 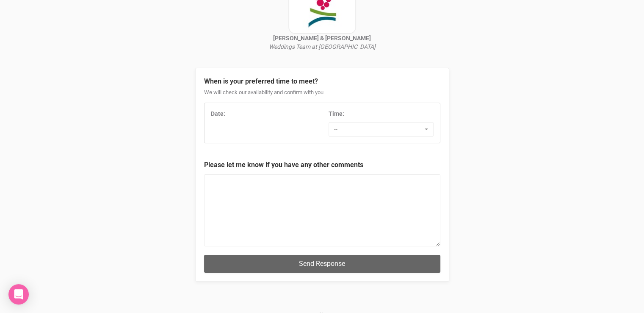 I want to click on div: We will check our availability and confirm with you, so click(x=322, y=96).